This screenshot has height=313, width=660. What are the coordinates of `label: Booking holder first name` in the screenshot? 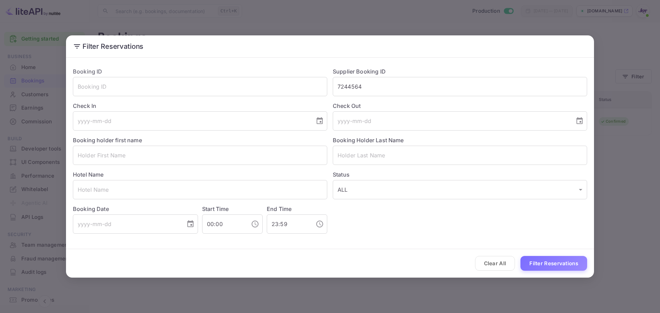 It's located at (107, 140).